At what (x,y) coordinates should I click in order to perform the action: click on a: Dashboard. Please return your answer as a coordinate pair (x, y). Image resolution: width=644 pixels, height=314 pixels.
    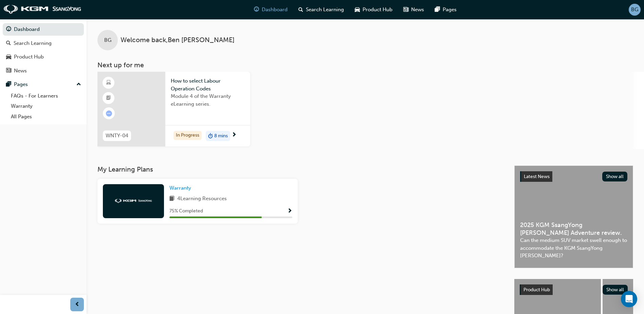
    Looking at the image, I should click on (43, 29).